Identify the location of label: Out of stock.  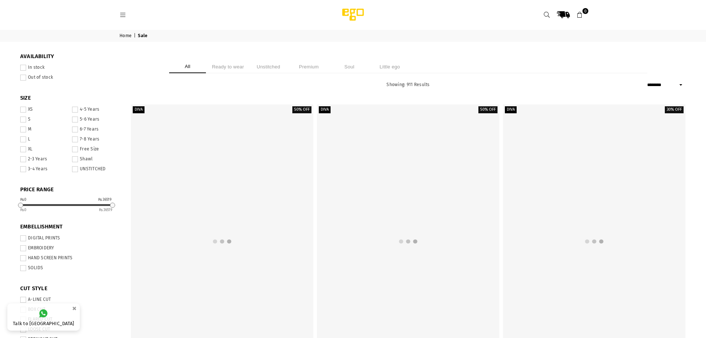
(70, 78).